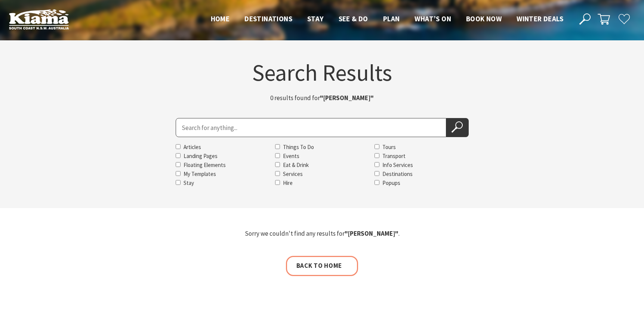 This screenshot has width=644, height=322. I want to click on h1: Search Results, so click(322, 73).